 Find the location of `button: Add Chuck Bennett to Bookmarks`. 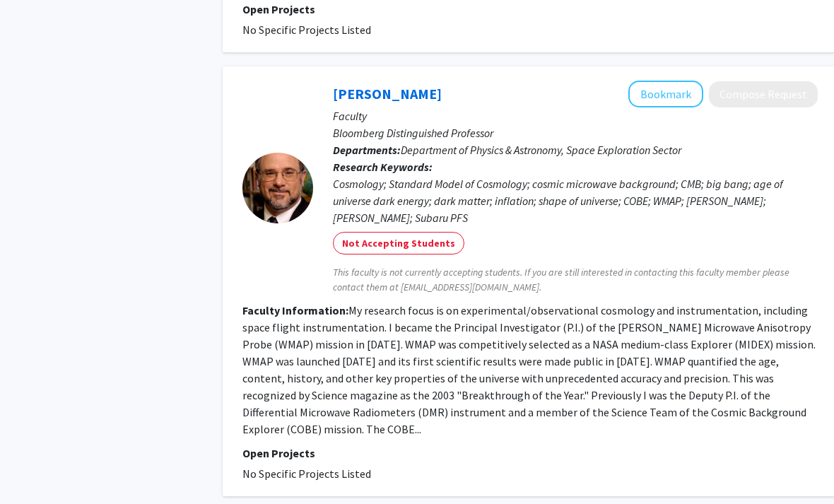

button: Add Chuck Bennett to Bookmarks is located at coordinates (666, 94).